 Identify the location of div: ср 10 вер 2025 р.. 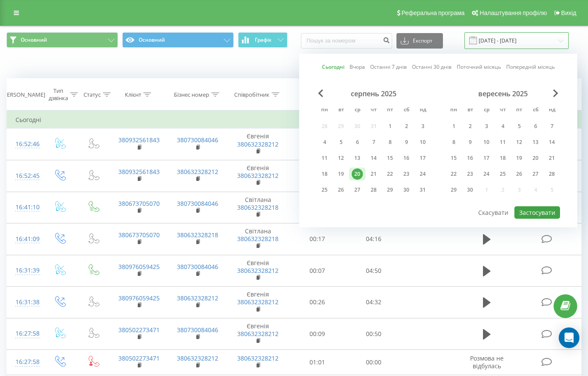
(486, 142).